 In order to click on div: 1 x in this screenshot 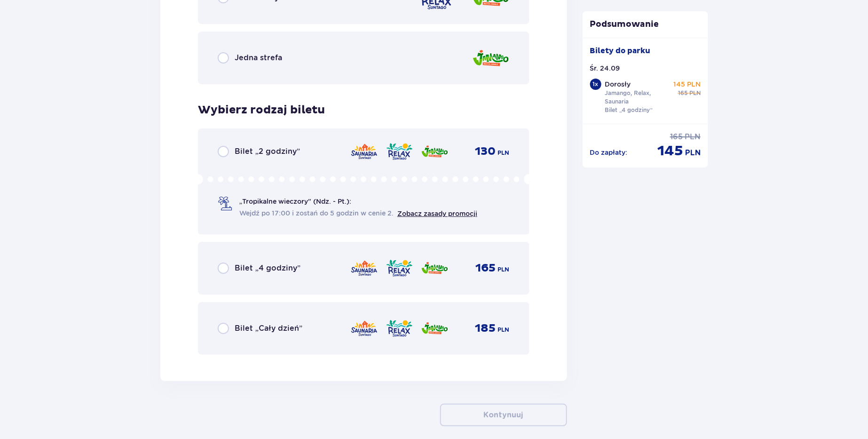, I will do `click(596, 84)`.